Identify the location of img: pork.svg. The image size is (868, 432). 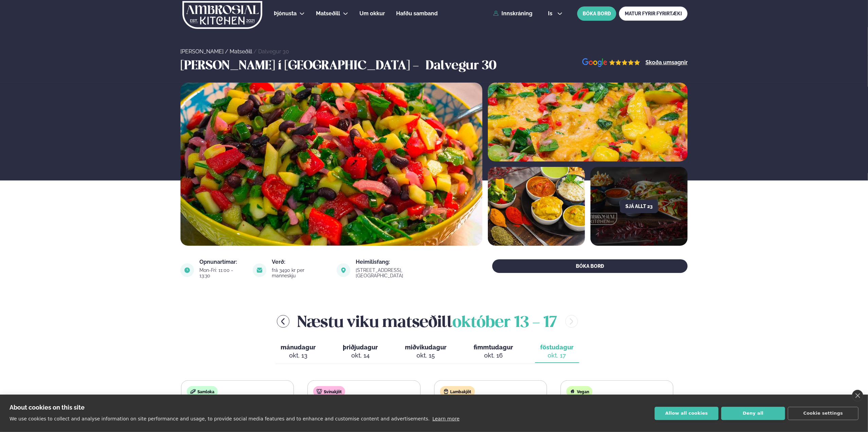
(319, 391).